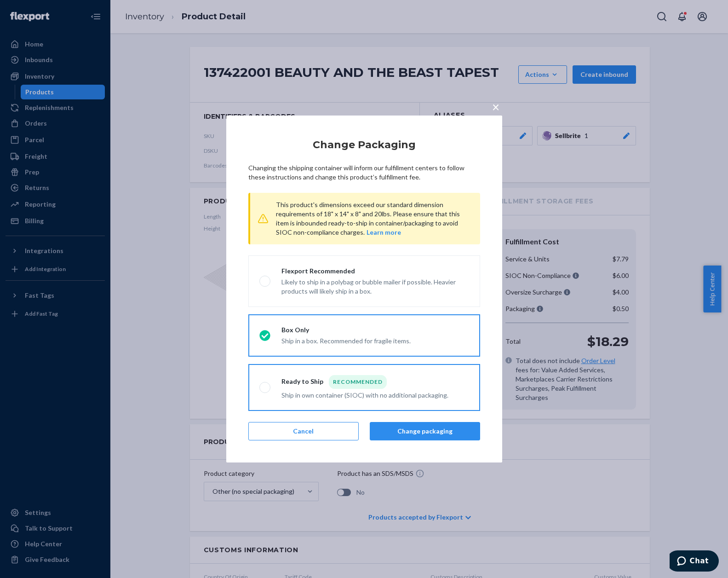 The image size is (728, 578). What do you see at coordinates (364, 145) in the screenshot?
I see `h2: Change Packaging` at bounding box center [364, 145].